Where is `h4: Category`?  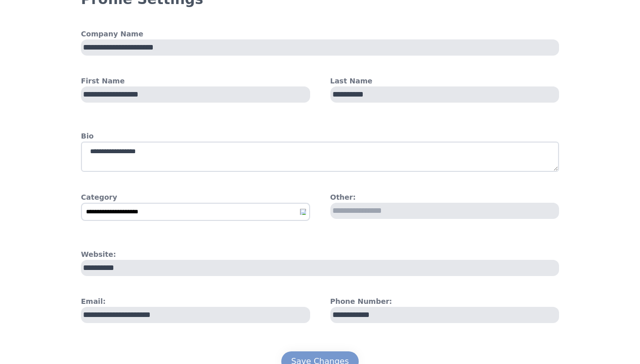
h4: Category is located at coordinates (195, 197).